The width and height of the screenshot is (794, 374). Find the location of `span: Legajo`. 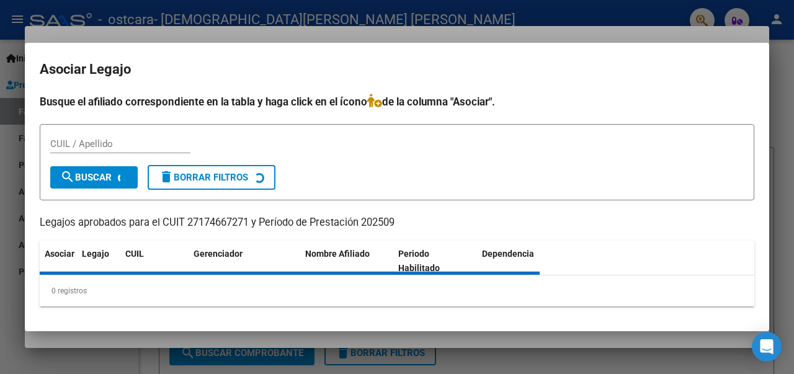

span: Legajo is located at coordinates (95, 254).